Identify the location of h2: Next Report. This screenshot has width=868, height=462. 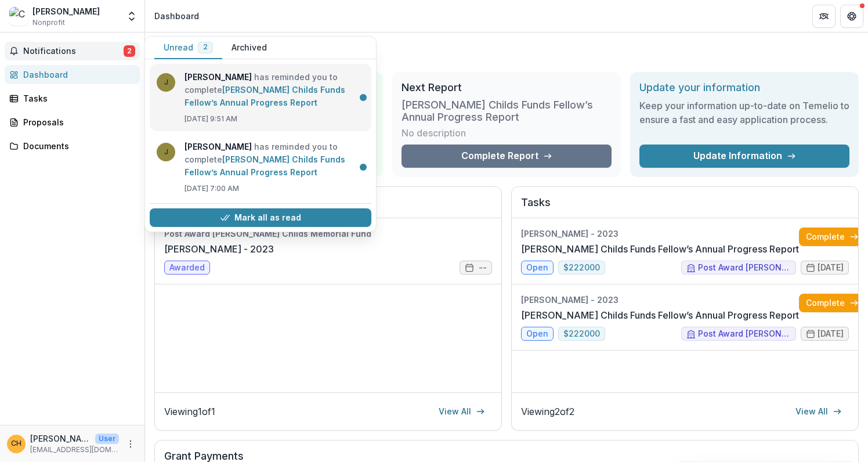
(507, 88).